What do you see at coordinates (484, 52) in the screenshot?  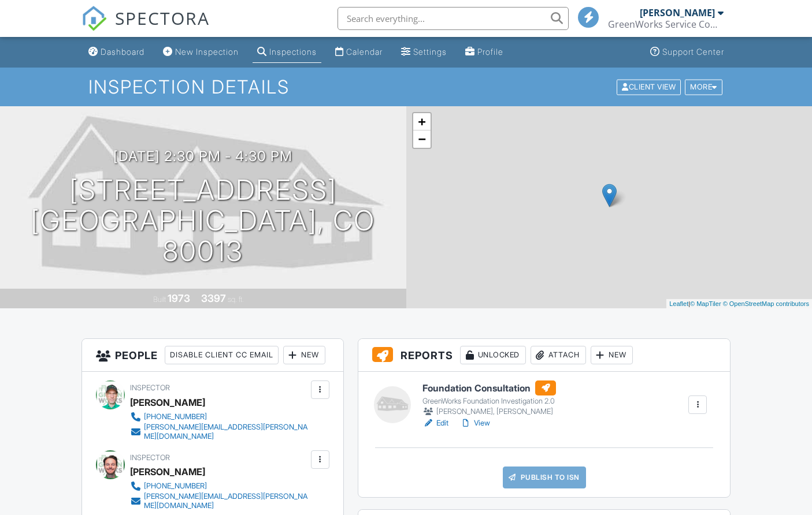 I see `a: Profile` at bounding box center [484, 52].